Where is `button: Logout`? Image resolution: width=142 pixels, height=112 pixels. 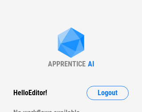 button: Logout is located at coordinates (107, 93).